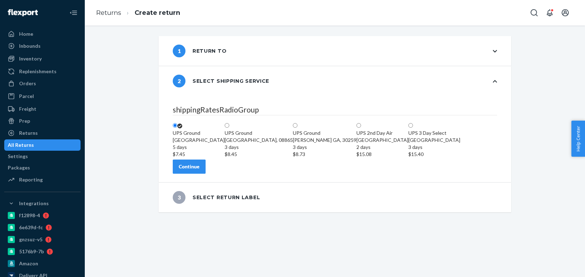  What do you see at coordinates (42, 59) in the screenshot?
I see `a: Inventory` at bounding box center [42, 59].